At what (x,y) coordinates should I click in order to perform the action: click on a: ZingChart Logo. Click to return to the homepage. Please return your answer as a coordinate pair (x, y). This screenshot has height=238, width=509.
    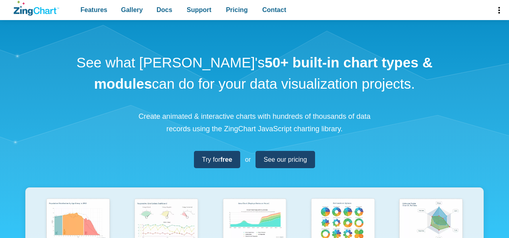
    Looking at the image, I should click on (36, 8).